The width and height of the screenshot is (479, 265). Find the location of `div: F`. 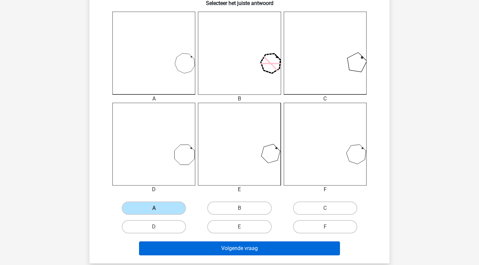

div: F is located at coordinates (325, 190).